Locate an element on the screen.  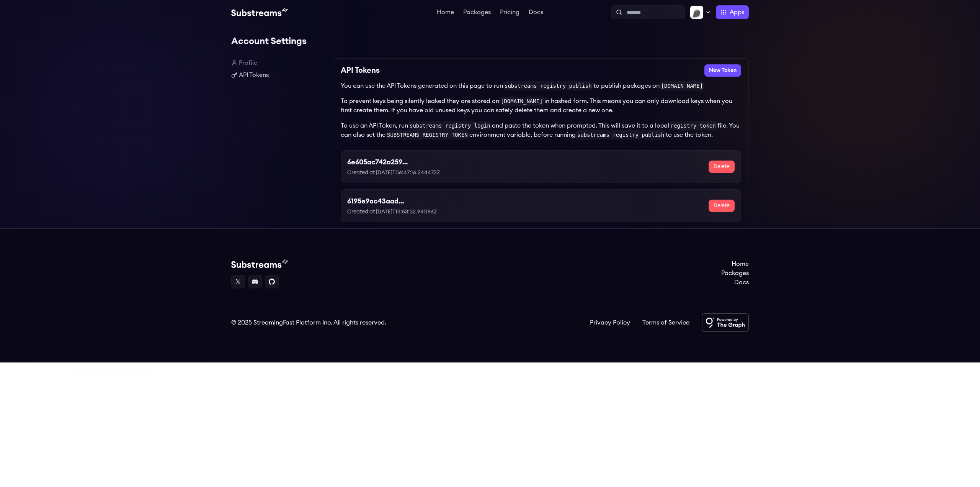
h3: 6195e9ac43aad01e1d1fff50a039a7f2 is located at coordinates (377, 201).